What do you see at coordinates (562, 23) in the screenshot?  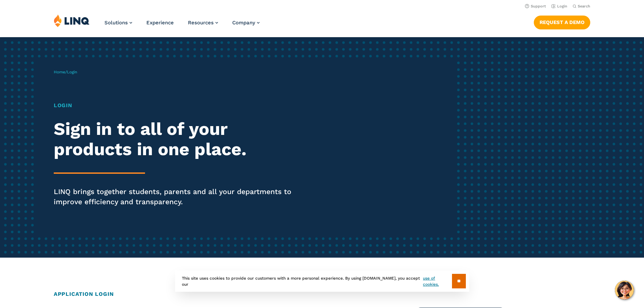 I see `a: Request a Demo` at bounding box center [562, 23].